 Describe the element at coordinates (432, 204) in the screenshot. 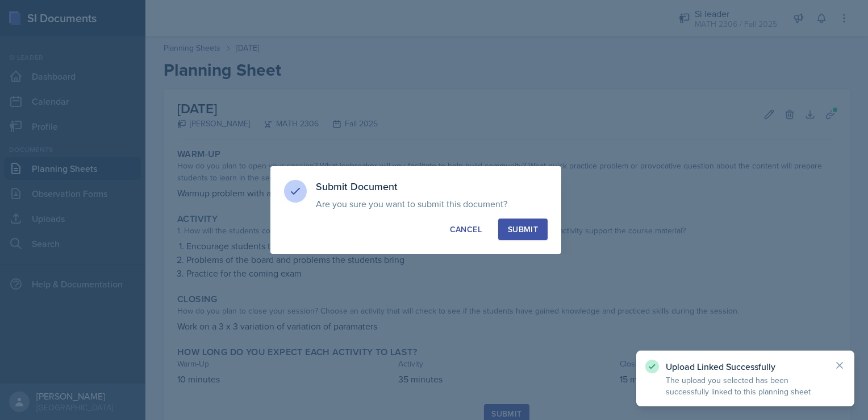

I see `p: Are you sure you want to submit this document?` at that location.